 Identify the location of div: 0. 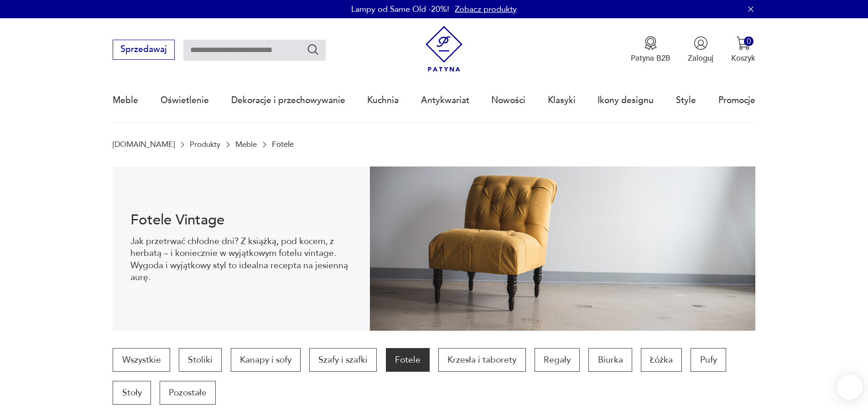
(749, 41).